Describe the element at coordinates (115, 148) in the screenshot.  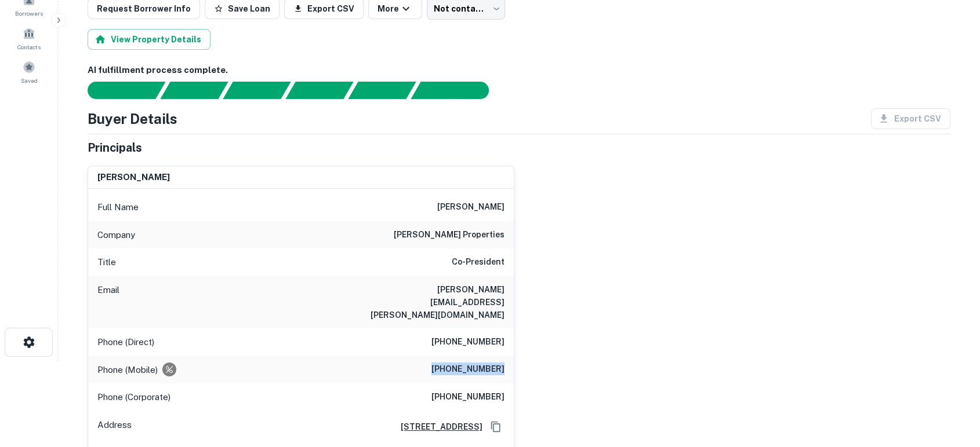
I see `h5: Principals` at that location.